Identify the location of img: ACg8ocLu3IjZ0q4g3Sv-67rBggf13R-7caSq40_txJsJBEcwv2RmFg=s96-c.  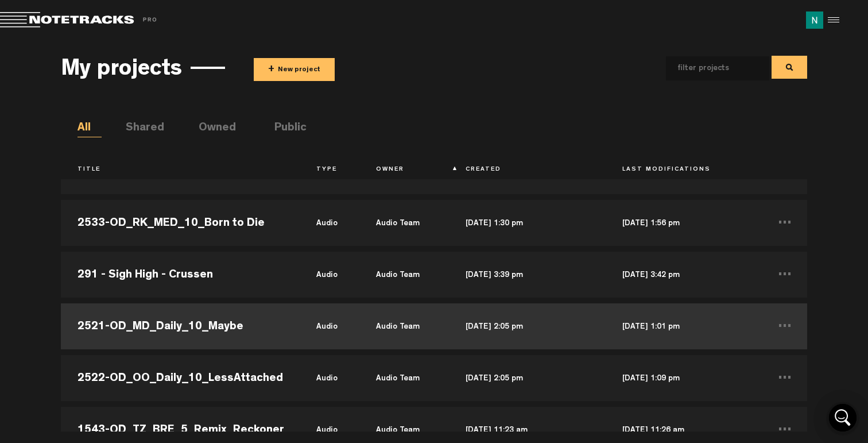
(815, 20).